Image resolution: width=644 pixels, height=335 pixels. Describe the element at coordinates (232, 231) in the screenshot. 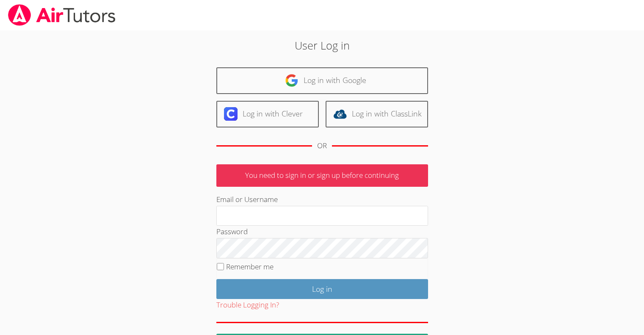

I see `label: Password` at that location.